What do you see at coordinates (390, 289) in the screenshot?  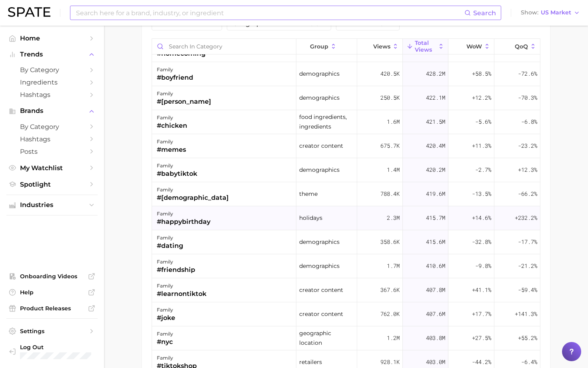 I see `span: 367.6k` at bounding box center [390, 289].